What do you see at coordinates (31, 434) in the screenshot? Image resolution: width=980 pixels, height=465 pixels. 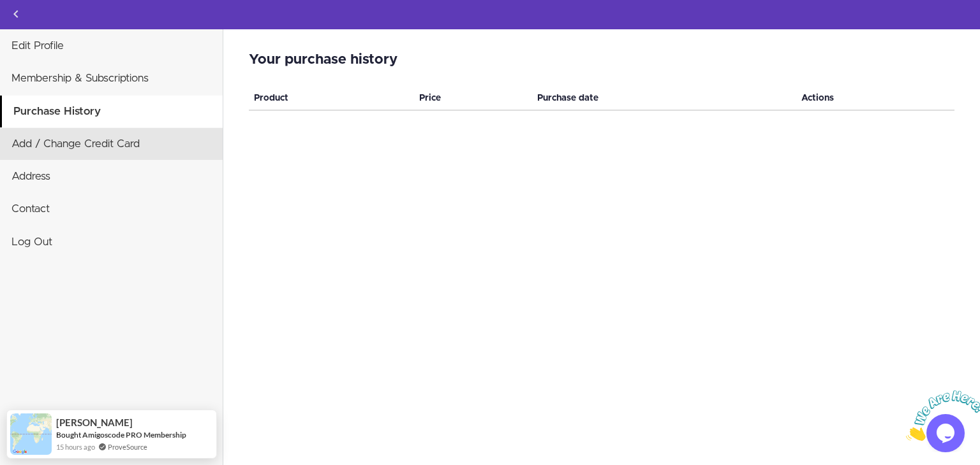 I see `img: provesource social proof notification image` at bounding box center [31, 434].